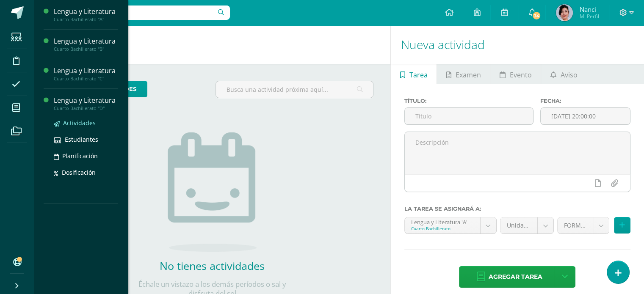  I want to click on div: Cuarto Bachillerato, so click(443, 228).